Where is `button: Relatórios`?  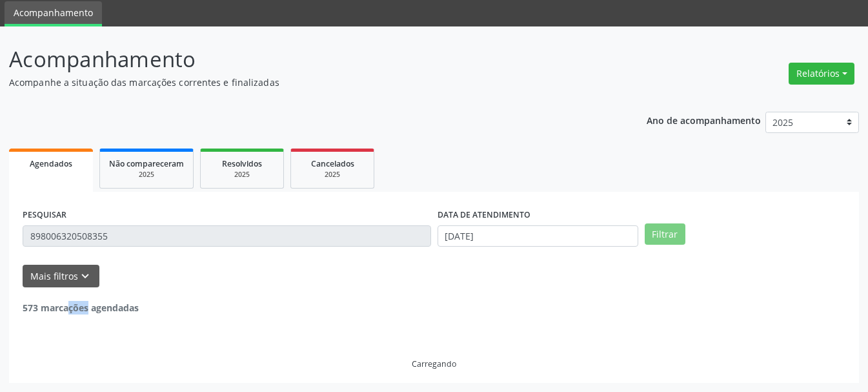
button: Relatórios is located at coordinates (822, 74).